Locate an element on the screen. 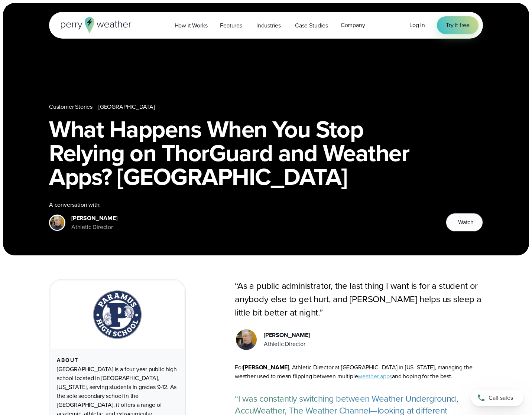  span: Log in is located at coordinates (417, 25).